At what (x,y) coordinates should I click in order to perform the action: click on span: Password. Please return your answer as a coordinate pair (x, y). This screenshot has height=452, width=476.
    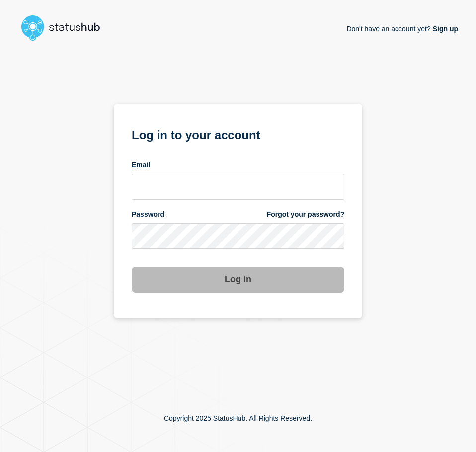
    Looking at the image, I should click on (148, 214).